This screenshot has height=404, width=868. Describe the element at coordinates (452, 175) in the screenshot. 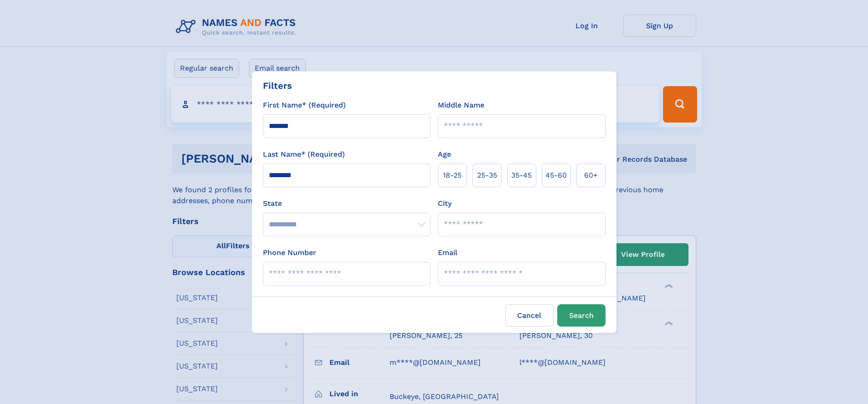

I see `span: 18‑25` at that location.